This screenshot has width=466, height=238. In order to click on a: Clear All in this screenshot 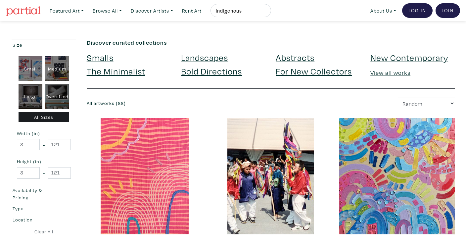, I will do `click(44, 232)`.